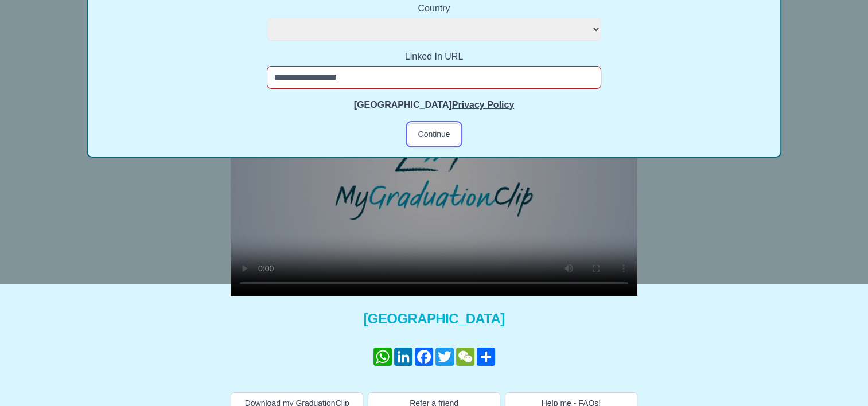 The height and width of the screenshot is (406, 868). What do you see at coordinates (404, 357) in the screenshot?
I see `a: LinkedIn` at bounding box center [404, 357].